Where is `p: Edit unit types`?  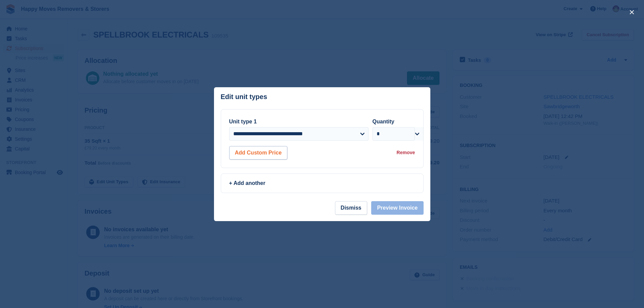
p: Edit unit types is located at coordinates (244, 97).